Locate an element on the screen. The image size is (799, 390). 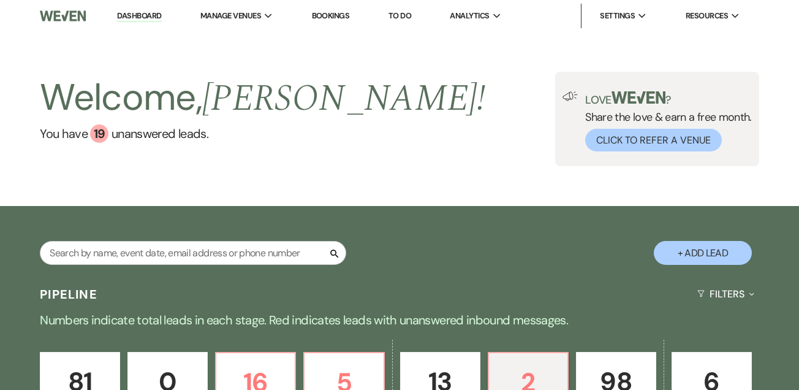
img: Weven Logo is located at coordinates (62, 16).